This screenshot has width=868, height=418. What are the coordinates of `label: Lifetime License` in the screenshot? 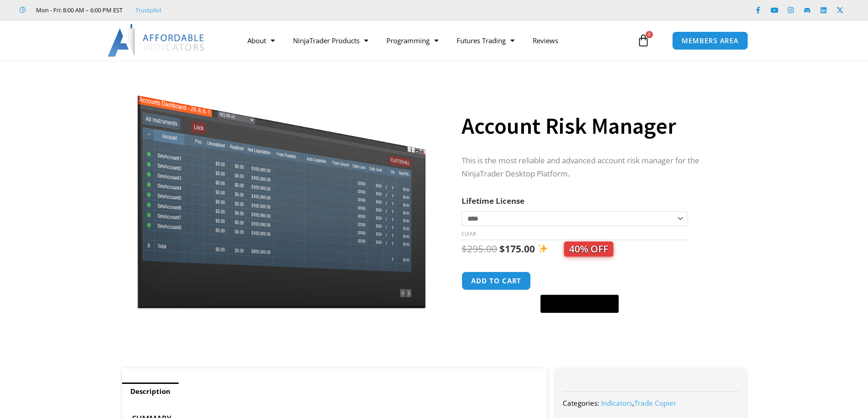 It's located at (493, 200).